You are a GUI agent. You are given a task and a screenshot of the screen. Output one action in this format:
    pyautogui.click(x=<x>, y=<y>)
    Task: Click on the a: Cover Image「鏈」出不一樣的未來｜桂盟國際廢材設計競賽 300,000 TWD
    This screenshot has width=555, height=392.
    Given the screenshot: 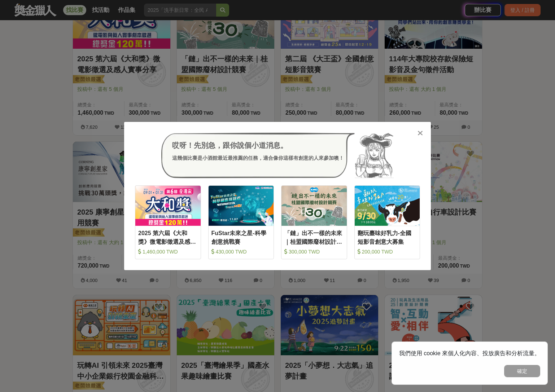 What is the action you would take?
    pyautogui.click(x=314, y=222)
    